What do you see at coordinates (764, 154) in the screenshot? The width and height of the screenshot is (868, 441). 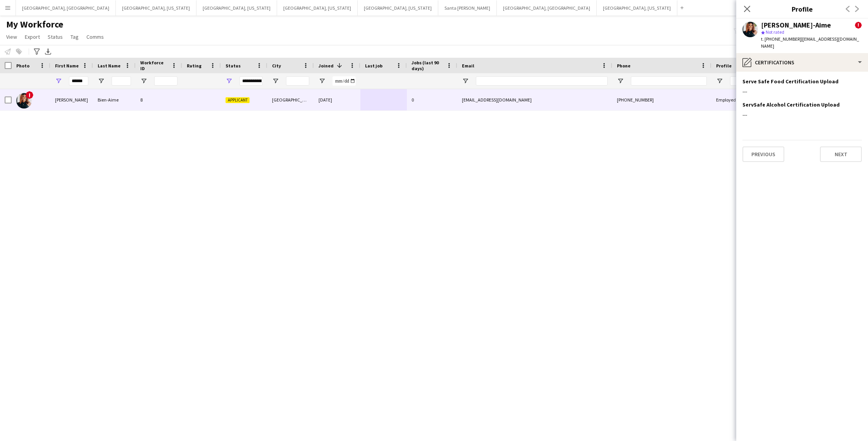 I see `button: Previous` at bounding box center [764, 154].